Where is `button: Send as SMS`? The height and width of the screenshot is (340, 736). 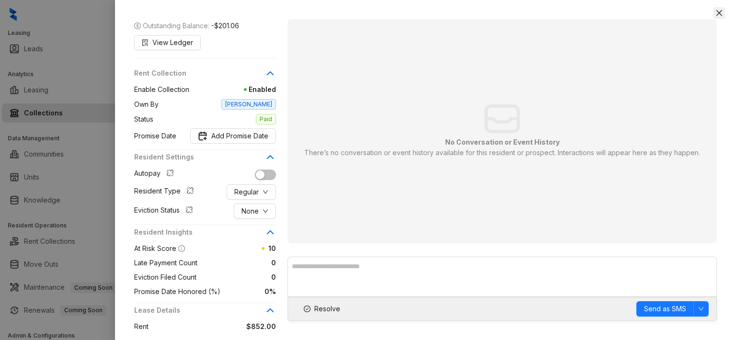
button: Send as SMS is located at coordinates (665, 309).